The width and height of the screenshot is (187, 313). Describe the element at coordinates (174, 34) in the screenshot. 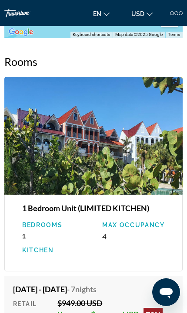

I see `a: Terms (opens in new tab)` at that location.